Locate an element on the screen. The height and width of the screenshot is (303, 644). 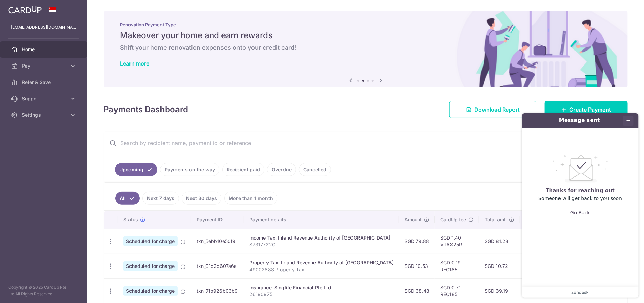
th: Payment ID is located at coordinates (218, 220).